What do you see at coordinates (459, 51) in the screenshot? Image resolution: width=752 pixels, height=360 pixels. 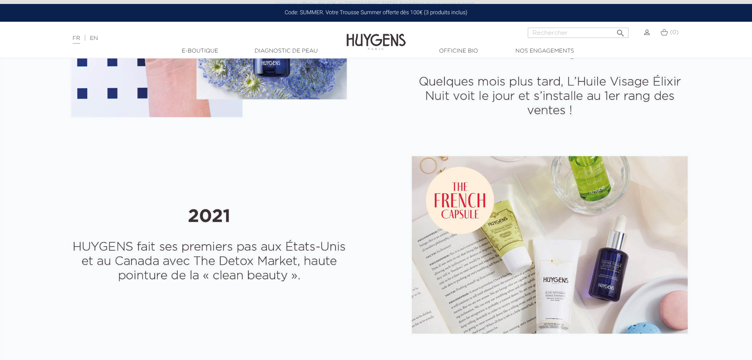 I see `a: Officine Bio` at bounding box center [459, 51].